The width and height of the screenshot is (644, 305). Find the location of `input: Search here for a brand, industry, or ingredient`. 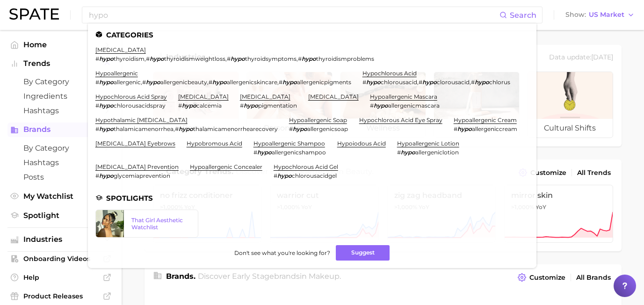

input: Search here for a brand, industry, or ingredient is located at coordinates (294, 15).